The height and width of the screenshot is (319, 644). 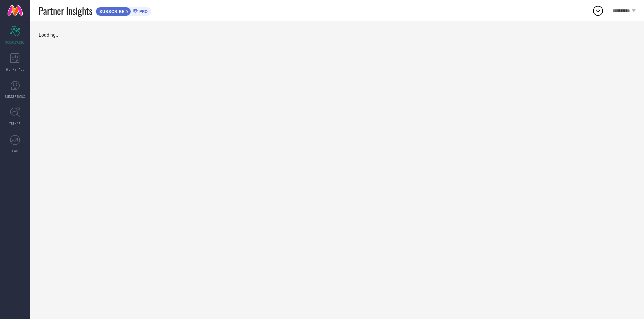 I want to click on span: FWD, so click(x=15, y=150).